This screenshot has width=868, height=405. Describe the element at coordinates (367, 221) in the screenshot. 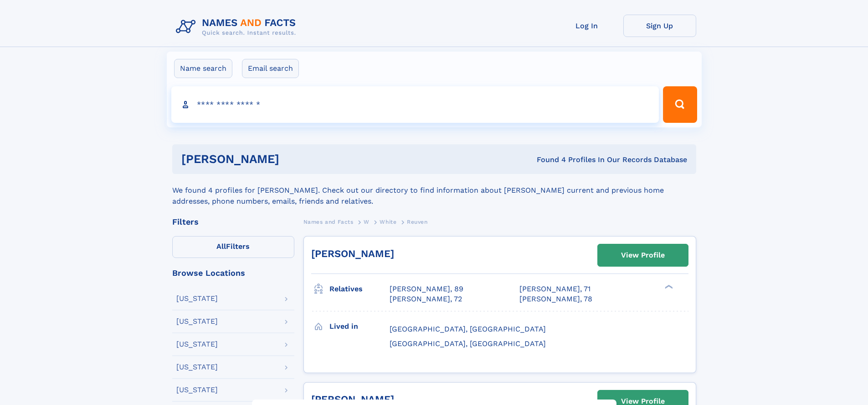

I see `a: W` at that location.